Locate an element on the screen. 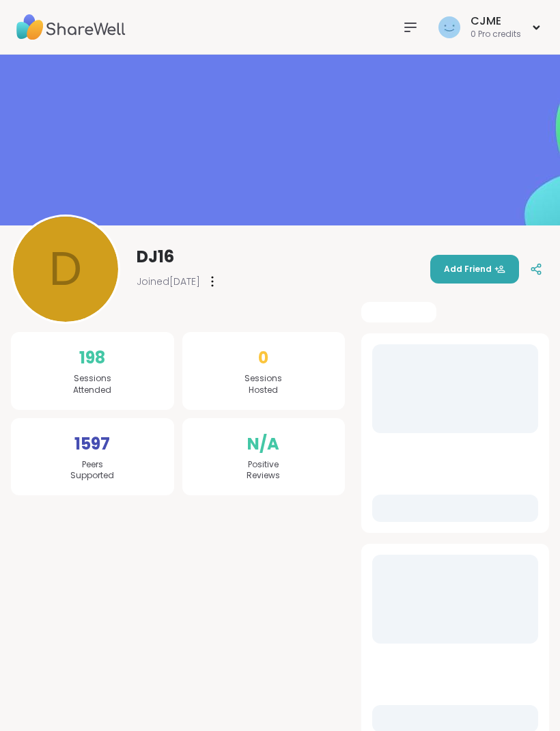  span: Add Friend is located at coordinates (475, 269).